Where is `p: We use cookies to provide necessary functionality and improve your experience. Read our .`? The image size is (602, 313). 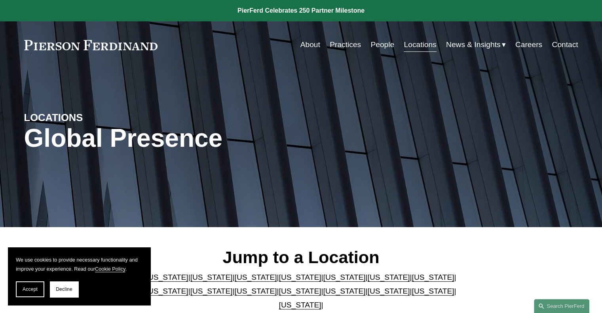 p: We use cookies to provide necessary functionality and improve your experience. Read our . is located at coordinates (79, 265).